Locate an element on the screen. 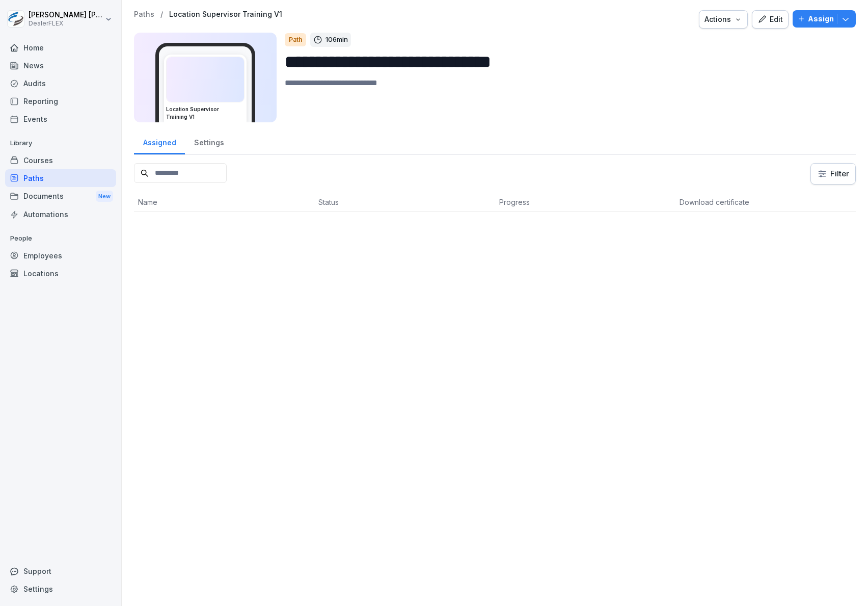 The height and width of the screenshot is (606, 868). div: Actions is located at coordinates (723, 19).